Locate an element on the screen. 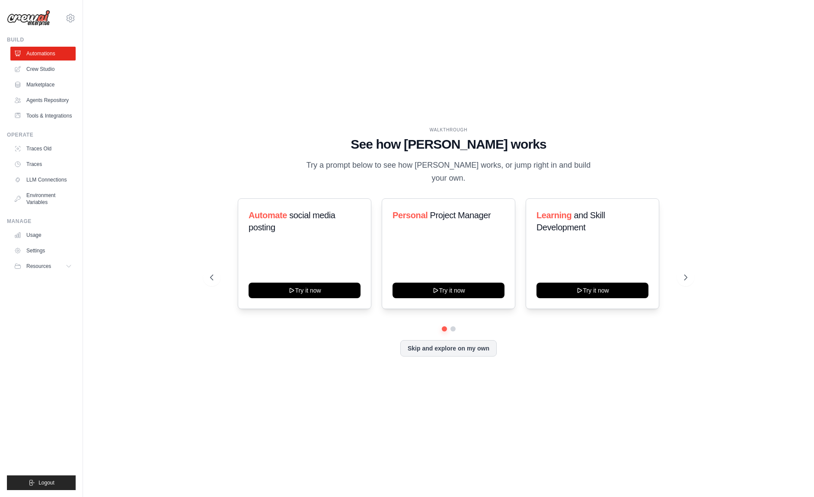  a: LLM Connections is located at coordinates (43, 180).